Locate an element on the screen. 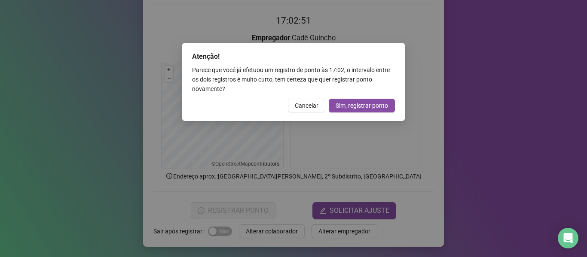 This screenshot has height=257, width=587. div: Atenção! is located at coordinates (294, 57).